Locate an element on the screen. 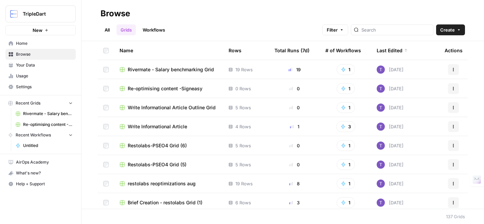 The image size is (484, 224). button: 3 is located at coordinates (346, 127).